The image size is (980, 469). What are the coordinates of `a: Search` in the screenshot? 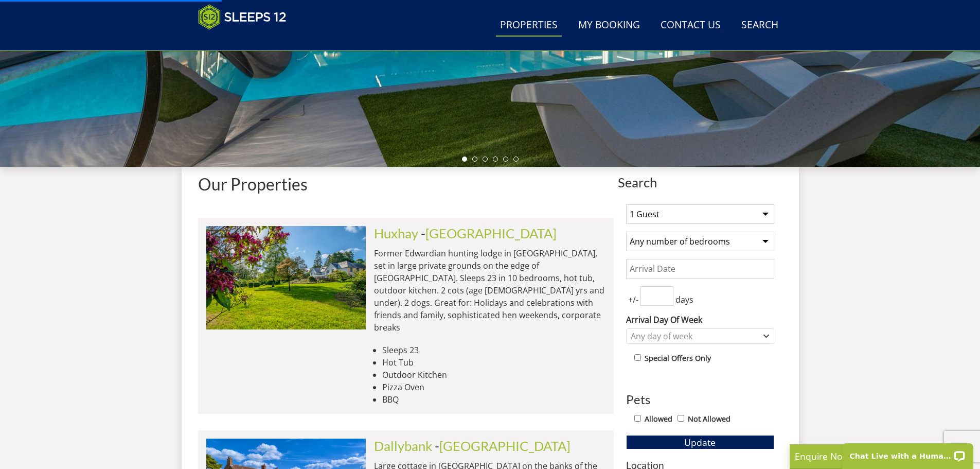 It's located at (760, 25).